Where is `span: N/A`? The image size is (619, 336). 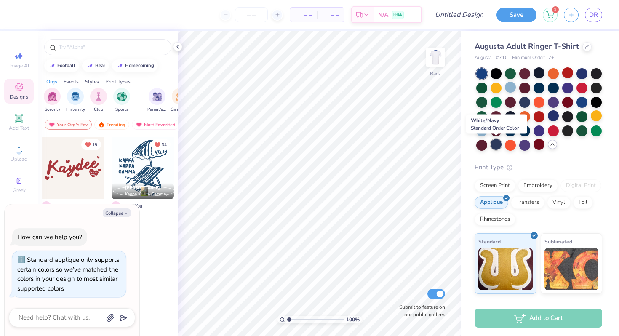
span: N/A is located at coordinates (383, 15).